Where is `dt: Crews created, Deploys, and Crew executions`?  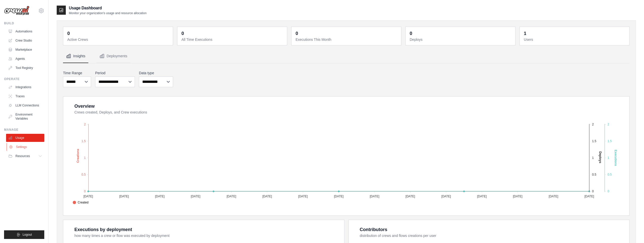
dt: Crews created, Deploys, and Crew executions is located at coordinates (348, 112).